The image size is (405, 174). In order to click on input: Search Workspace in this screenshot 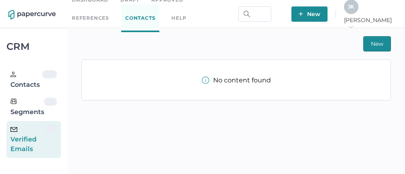, I will do `click(255, 14)`.